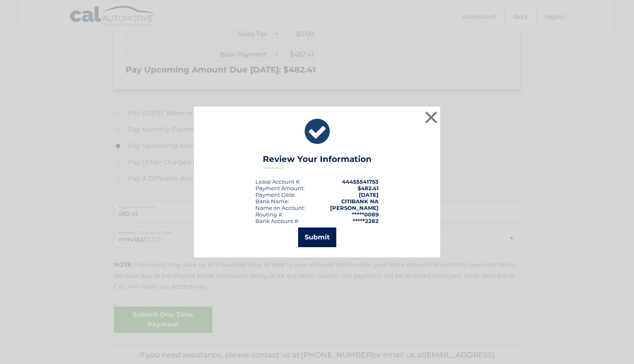 The width and height of the screenshot is (634, 364). I want to click on div: Bank Account #:, so click(277, 221).